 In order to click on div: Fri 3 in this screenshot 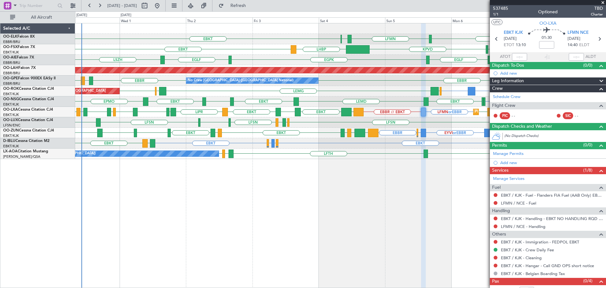, I will do `click(286, 20)`.